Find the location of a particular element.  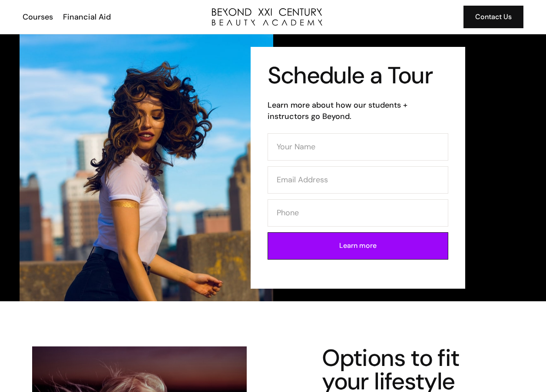

div: Contact Us is located at coordinates (494, 17).